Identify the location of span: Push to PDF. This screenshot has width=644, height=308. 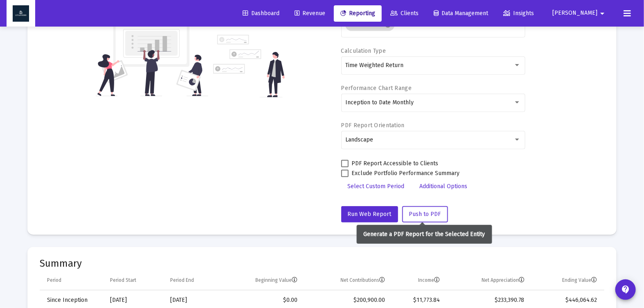
(425, 214).